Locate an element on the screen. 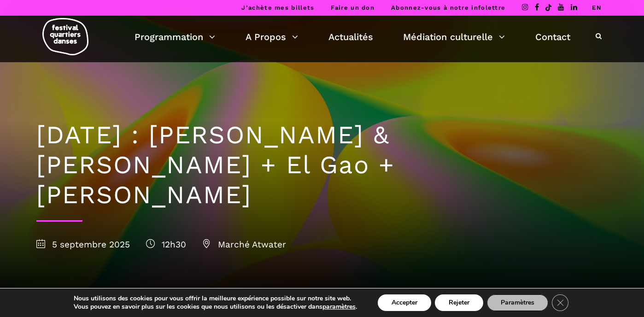  span: Marché Atwater is located at coordinates (244, 244).